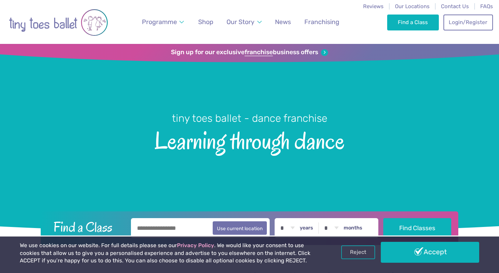  Describe the element at coordinates (358, 252) in the screenshot. I see `a: Reject` at that location.